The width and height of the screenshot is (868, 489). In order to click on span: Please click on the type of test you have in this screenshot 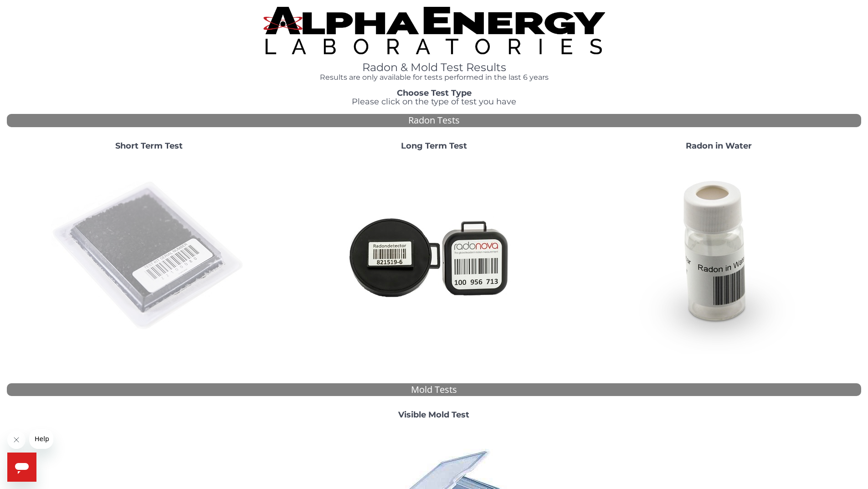, I will do `click(434, 102)`.